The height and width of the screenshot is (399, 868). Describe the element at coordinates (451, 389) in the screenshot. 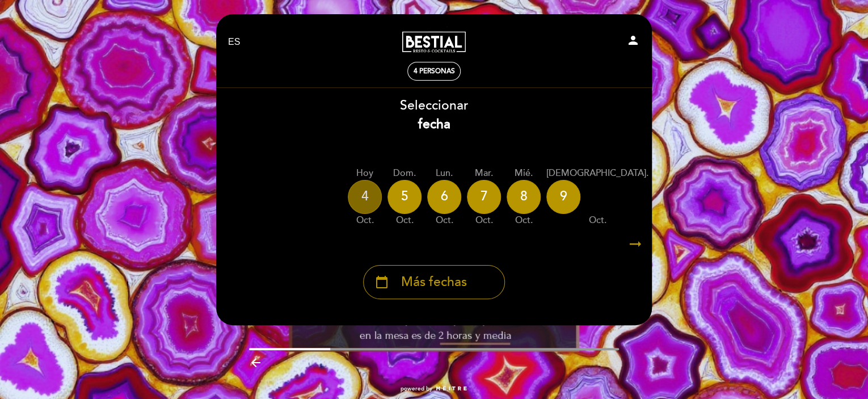

I see `img: MEITRE` at that location.